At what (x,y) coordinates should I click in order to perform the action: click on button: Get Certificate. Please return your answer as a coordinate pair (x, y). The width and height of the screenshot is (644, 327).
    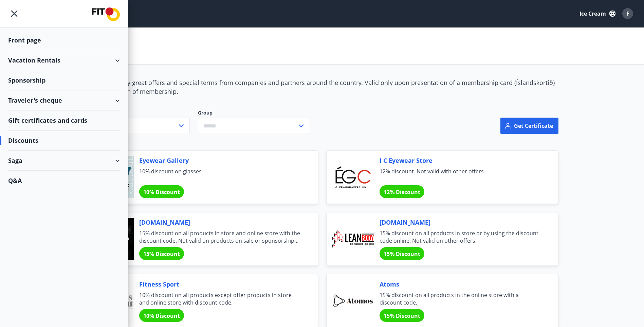
    Looking at the image, I should click on (529, 126).